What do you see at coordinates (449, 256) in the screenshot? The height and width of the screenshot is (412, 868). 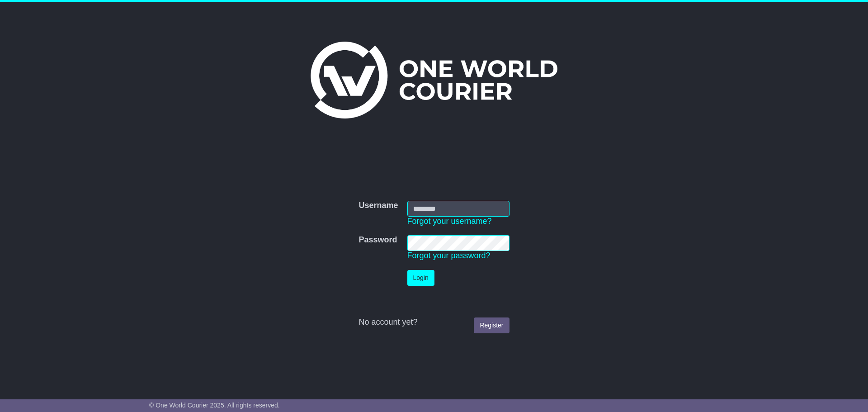 I see `a: Forgot your password?` at bounding box center [449, 256].